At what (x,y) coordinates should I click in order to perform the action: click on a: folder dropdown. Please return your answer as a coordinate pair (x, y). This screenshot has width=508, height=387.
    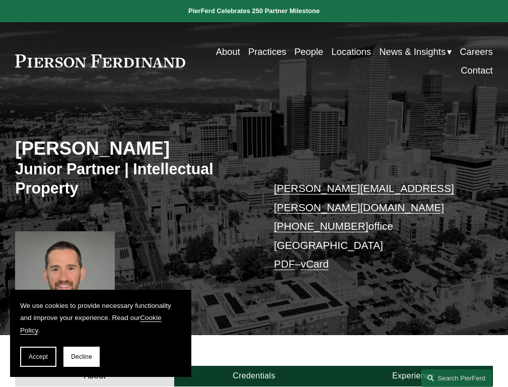
    Looking at the image, I should click on (415, 51).